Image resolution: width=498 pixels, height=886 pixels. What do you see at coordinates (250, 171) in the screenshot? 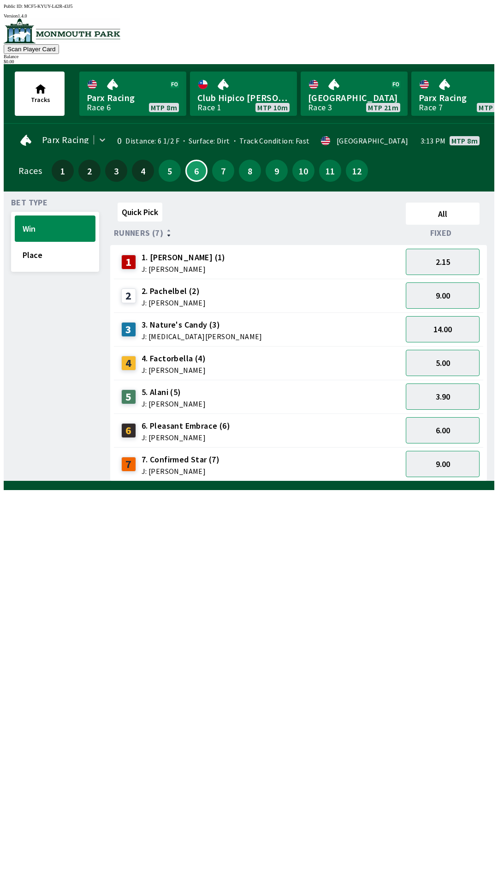
I see `button: 8` at bounding box center [250, 171].